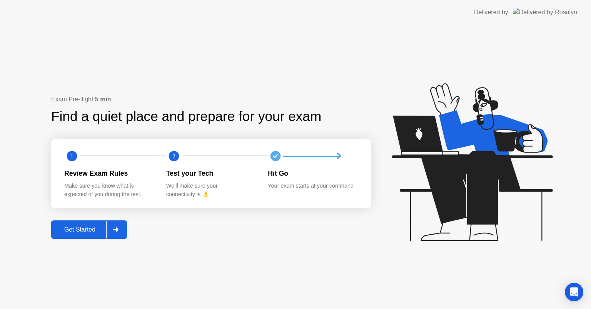 The image size is (591, 309). I want to click on div: Test your Tech, so click(211, 173).